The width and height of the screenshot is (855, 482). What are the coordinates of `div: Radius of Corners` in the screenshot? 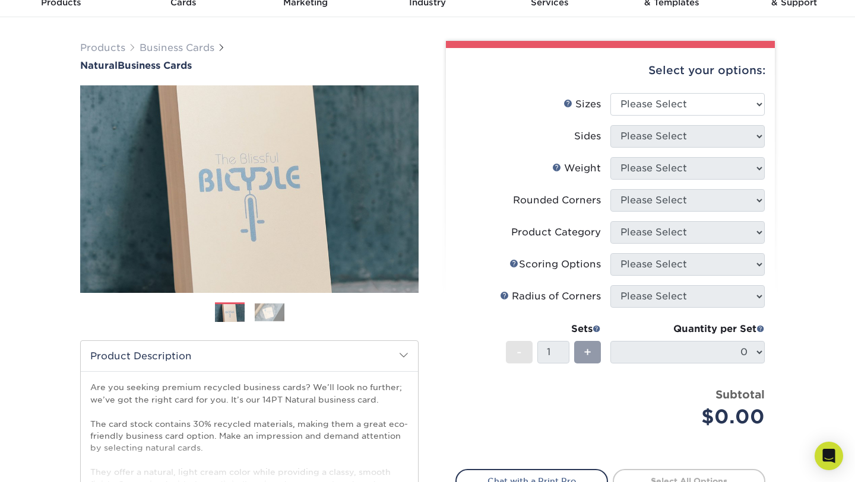 It's located at (550, 297).